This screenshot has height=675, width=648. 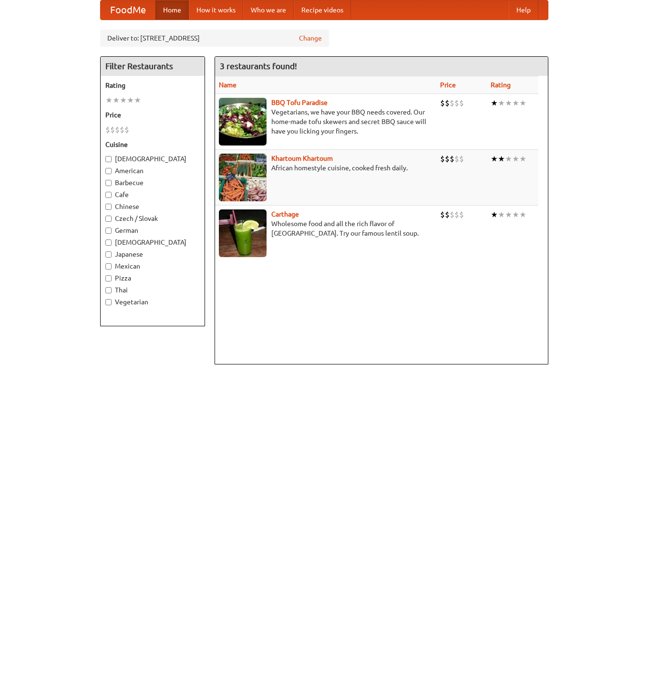 What do you see at coordinates (285, 214) in the screenshot?
I see `b: Carthage` at bounding box center [285, 214].